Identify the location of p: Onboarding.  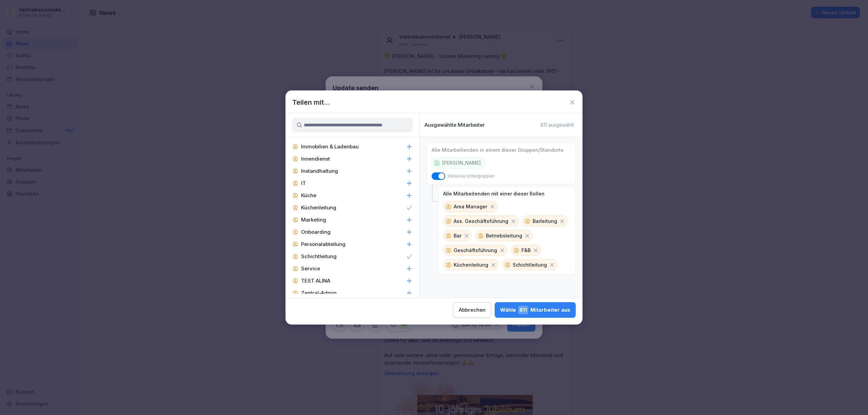
(316, 232).